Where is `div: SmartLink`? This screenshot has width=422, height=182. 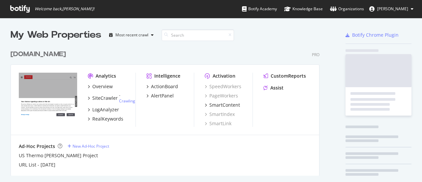
div: SmartLink is located at coordinates (218, 123).